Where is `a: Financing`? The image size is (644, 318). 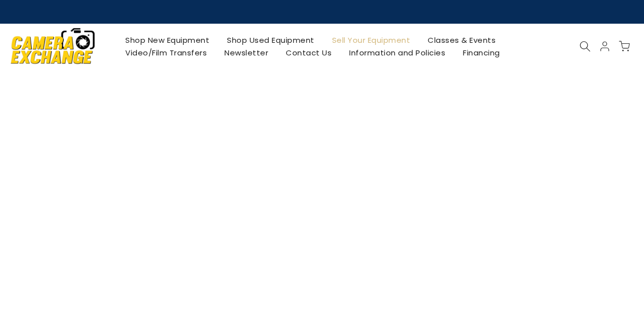
a: Financing is located at coordinates (481, 52).